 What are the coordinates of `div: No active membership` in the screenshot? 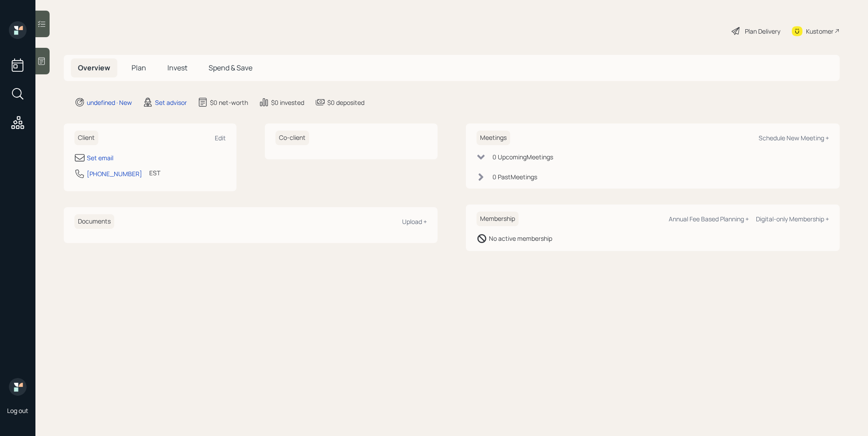 It's located at (520, 239).